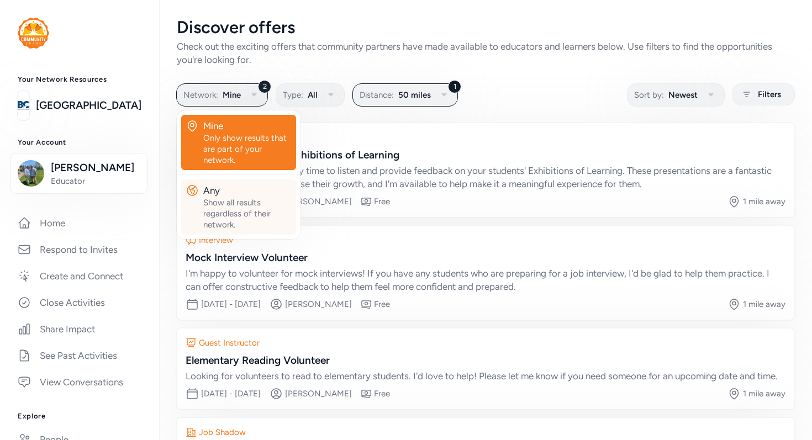  What do you see at coordinates (485, 53) in the screenshot?
I see `div: Check out the exciting offers that community partners have made available to educators and learne...` at bounding box center [485, 53].